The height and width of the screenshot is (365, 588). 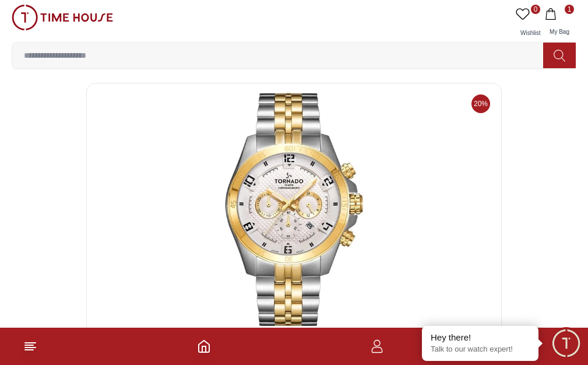 What do you see at coordinates (481, 104) in the screenshot?
I see `span: 20%` at bounding box center [481, 104].